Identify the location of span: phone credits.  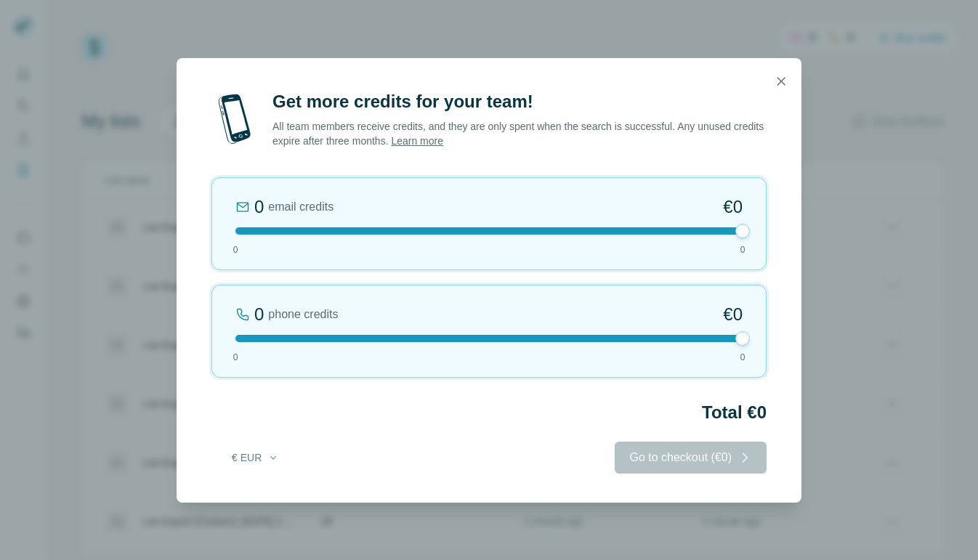
(303, 315).